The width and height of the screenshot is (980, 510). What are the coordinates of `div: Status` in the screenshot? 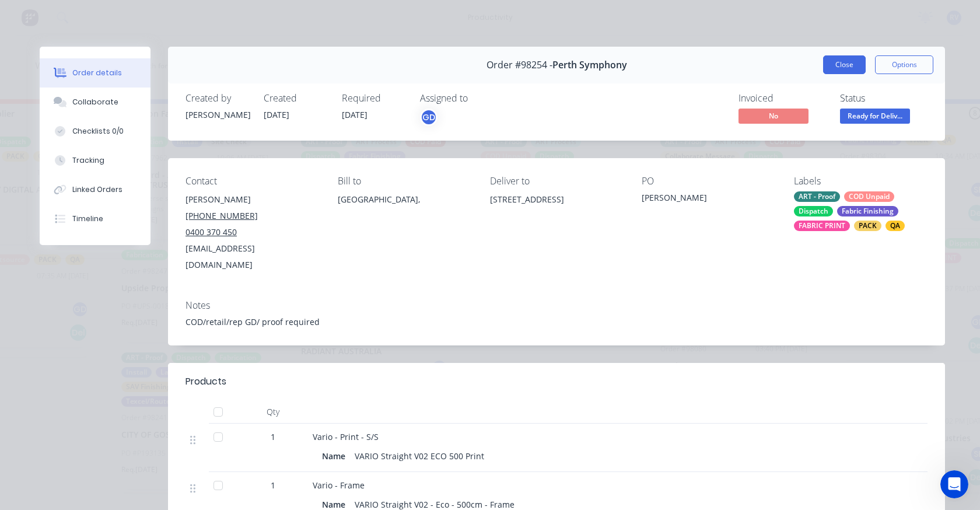 It's located at (884, 98).